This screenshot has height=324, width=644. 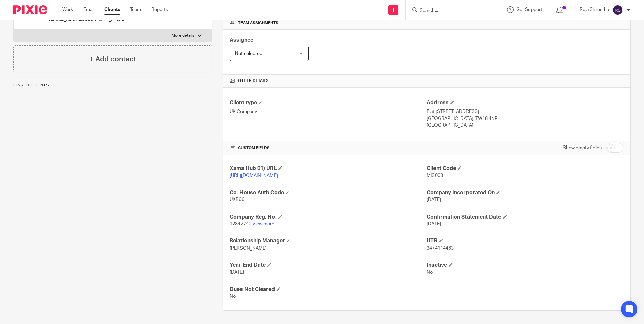 What do you see at coordinates (594, 10) in the screenshot?
I see `p: Roja Shrestha` at bounding box center [594, 10].